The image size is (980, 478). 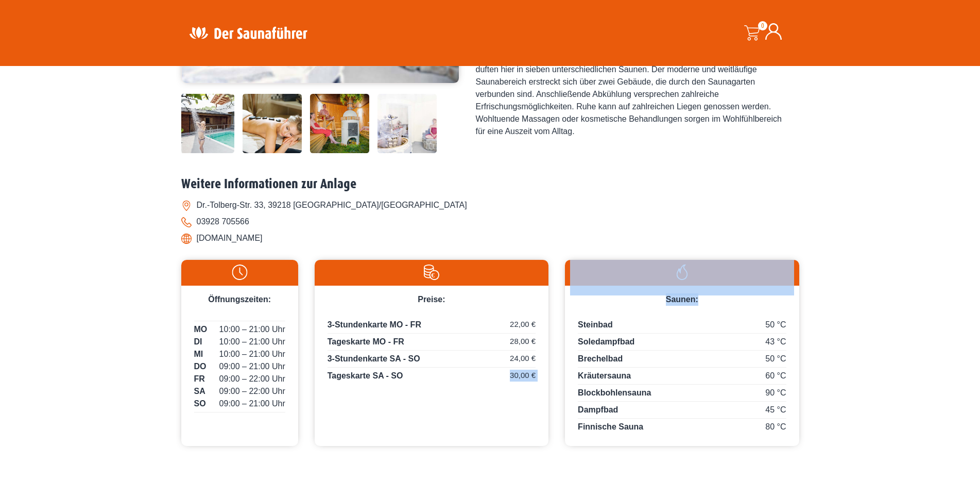 I want to click on span: 43 °C, so click(x=776, y=342).